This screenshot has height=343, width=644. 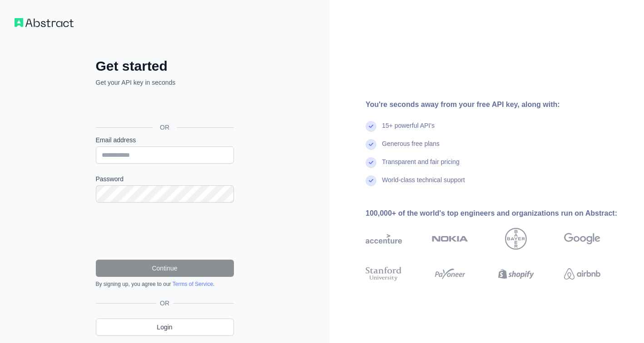 What do you see at coordinates (582, 239) in the screenshot?
I see `img: google` at bounding box center [582, 239].